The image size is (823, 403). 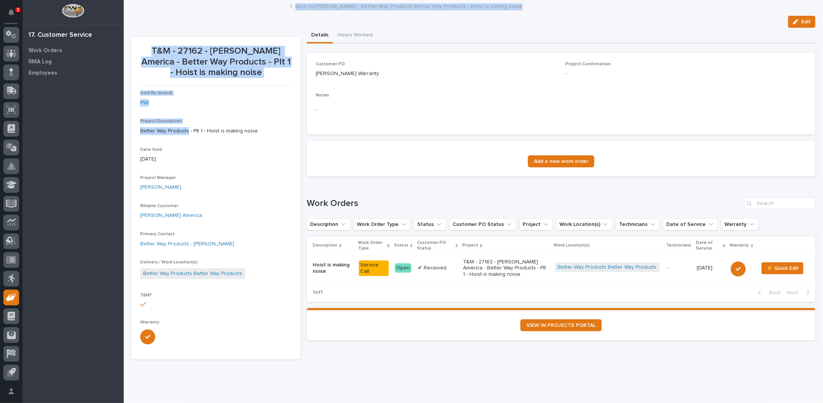 What do you see at coordinates (73, 61) in the screenshot?
I see `a: RMA Log` at bounding box center [73, 61].